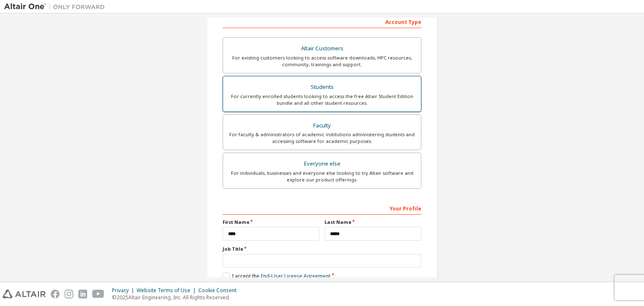  What do you see at coordinates (124, 290) in the screenshot?
I see `div: Privacy` at bounding box center [124, 290].